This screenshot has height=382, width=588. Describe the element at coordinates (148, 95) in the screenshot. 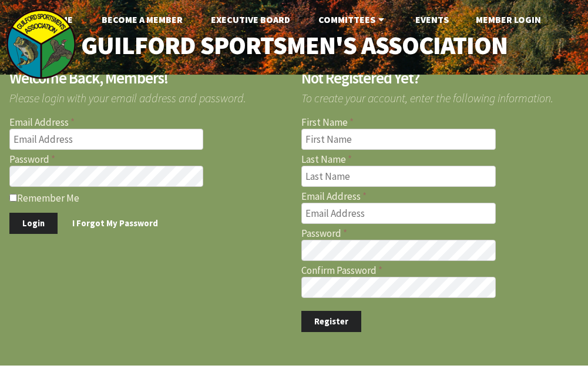

I see `span: Please login with your email address and password.` at that location.